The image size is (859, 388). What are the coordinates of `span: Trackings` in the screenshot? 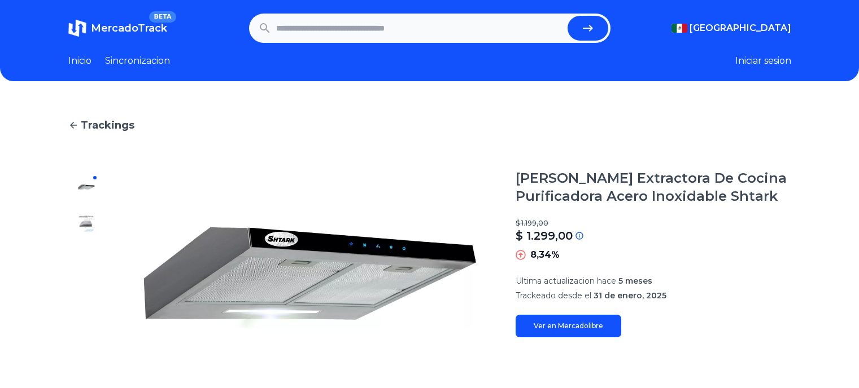 It's located at (107, 125).